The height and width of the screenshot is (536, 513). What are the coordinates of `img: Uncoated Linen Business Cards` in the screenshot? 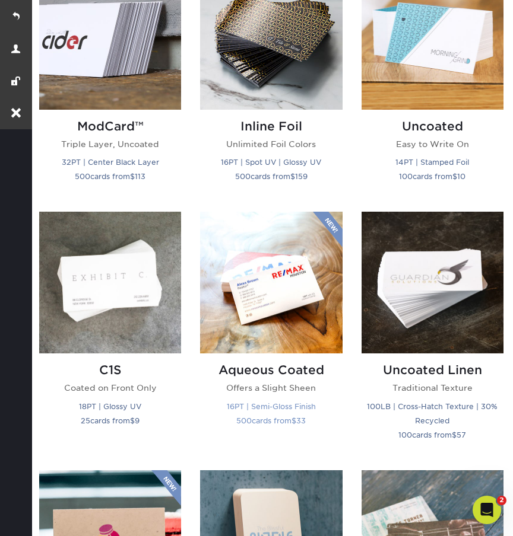 It's located at (432, 282).